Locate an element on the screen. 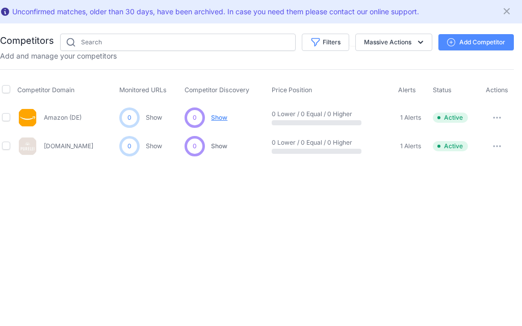 The width and height of the screenshot is (522, 326). button: Filters is located at coordinates (325, 42).